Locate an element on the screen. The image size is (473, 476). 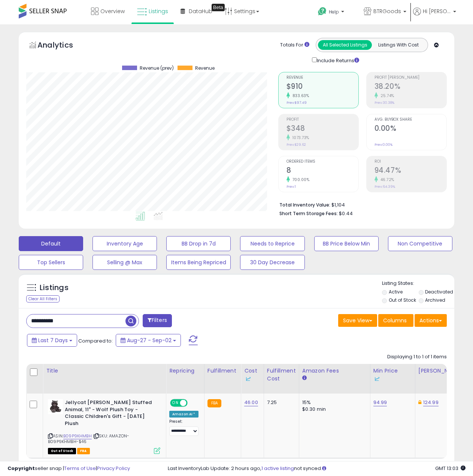
small: Prev: 30.38% is located at coordinates (385, 103).